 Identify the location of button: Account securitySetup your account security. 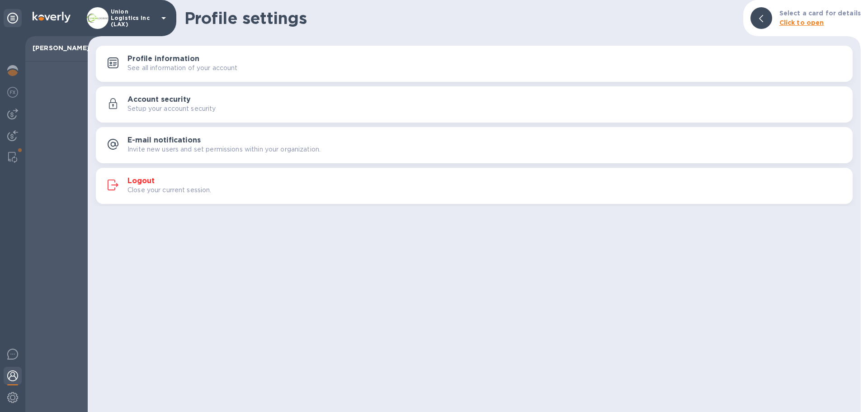
(474, 105).